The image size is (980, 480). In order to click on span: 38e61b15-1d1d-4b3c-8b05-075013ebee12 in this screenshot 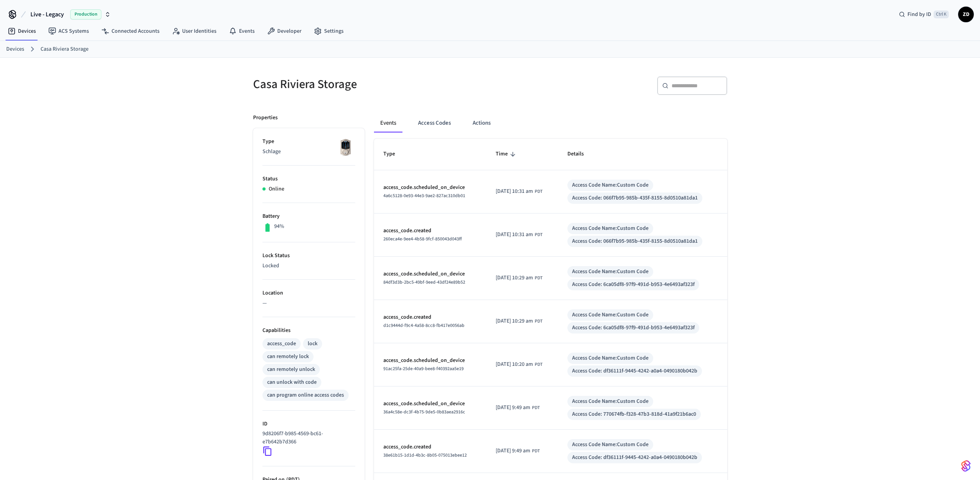, I will do `click(425, 455)`.